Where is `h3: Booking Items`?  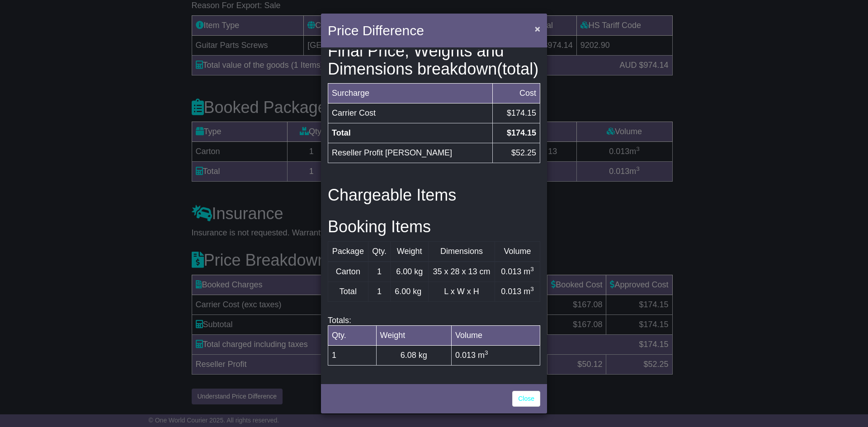 h3: Booking Items is located at coordinates (434, 227).